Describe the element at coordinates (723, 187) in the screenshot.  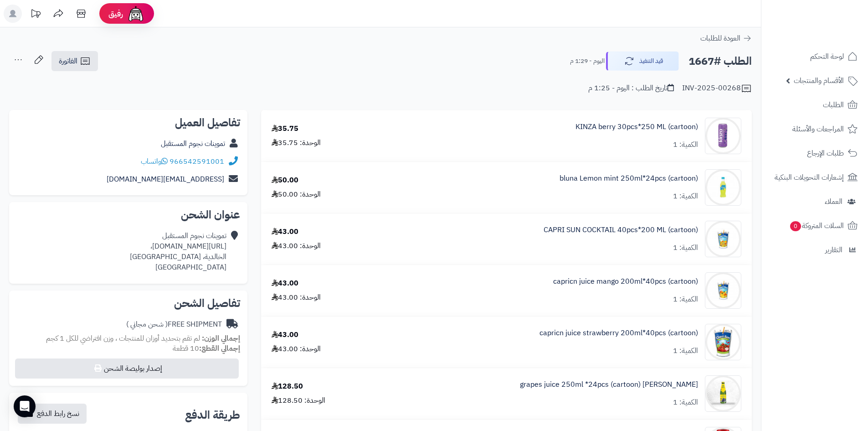
I see `img: 1747649033-61ecafa8-cca0-4d15-aa61-2b563888-90x90.jpg` at that location.